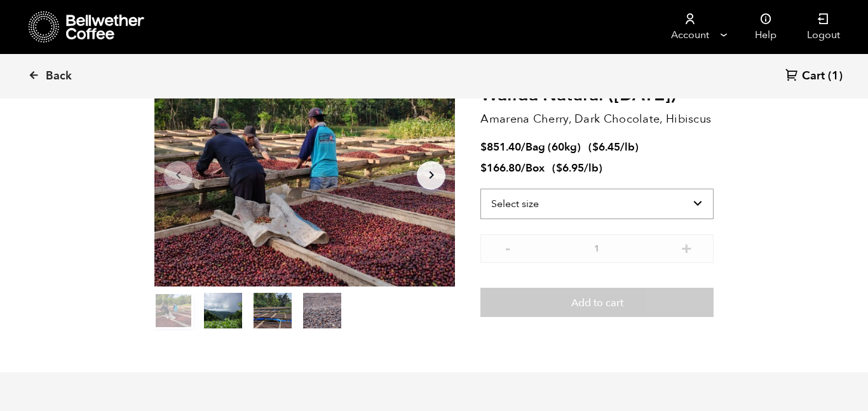 The width and height of the screenshot is (868, 411). What do you see at coordinates (597, 302) in the screenshot?
I see `button: Add to cart` at bounding box center [597, 302].